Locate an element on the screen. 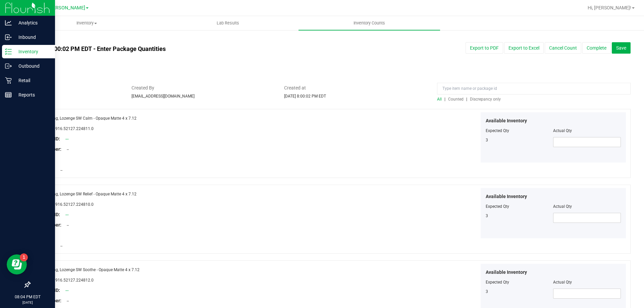 Image resolution: width=644 pixels, height=308 pixels. inline-svg: Outbound is located at coordinates (9, 66).